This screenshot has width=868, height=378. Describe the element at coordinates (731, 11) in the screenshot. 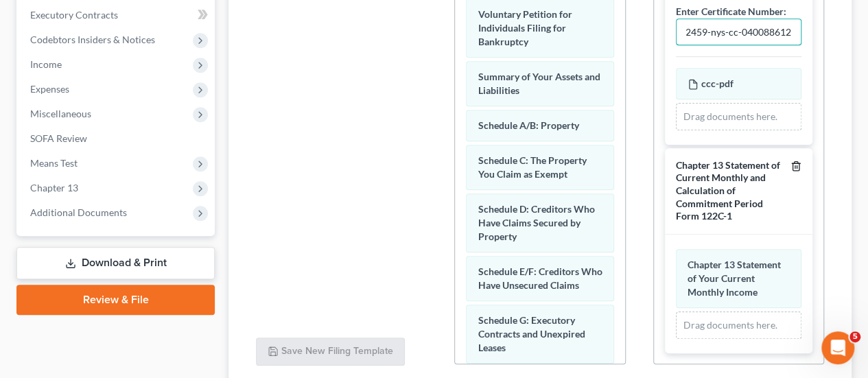

I see `label: Enter Certificate Number:` at that location.